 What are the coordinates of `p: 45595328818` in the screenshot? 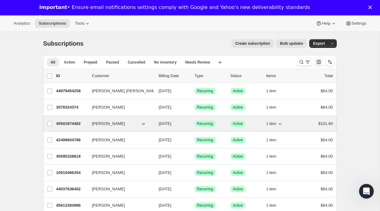 It's located at (72, 157).